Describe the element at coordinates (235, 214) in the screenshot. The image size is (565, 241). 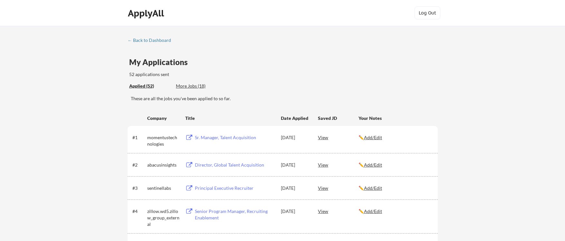
I see `div: Senior Program Manager, Recruiting Enablement` at that location.